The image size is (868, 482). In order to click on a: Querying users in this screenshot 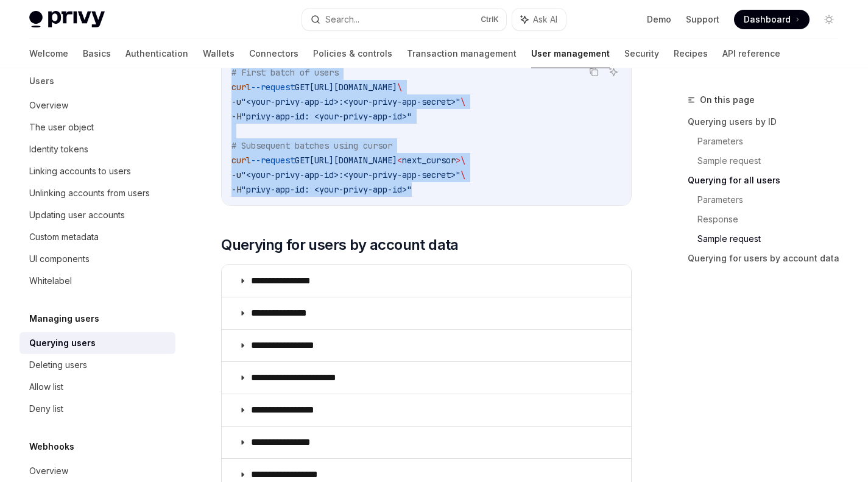, I will do `click(98, 343)`.